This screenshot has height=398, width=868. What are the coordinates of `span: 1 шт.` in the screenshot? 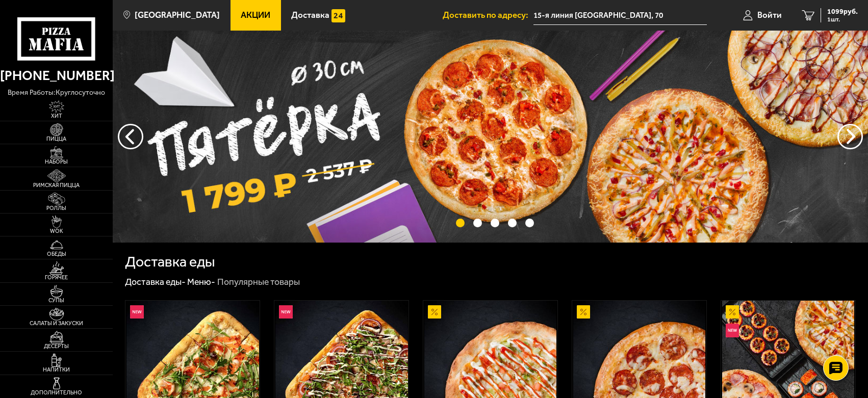 It's located at (842, 19).